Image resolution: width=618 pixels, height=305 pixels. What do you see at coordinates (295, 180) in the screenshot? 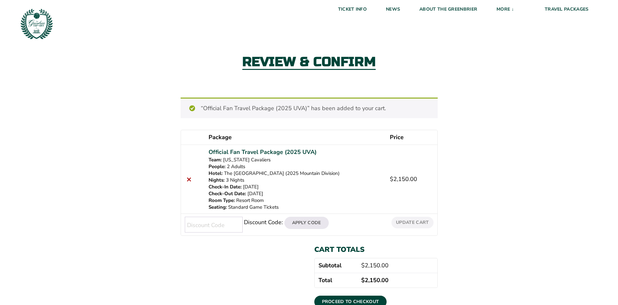
I see `p: 3 Nights` at bounding box center [295, 180].